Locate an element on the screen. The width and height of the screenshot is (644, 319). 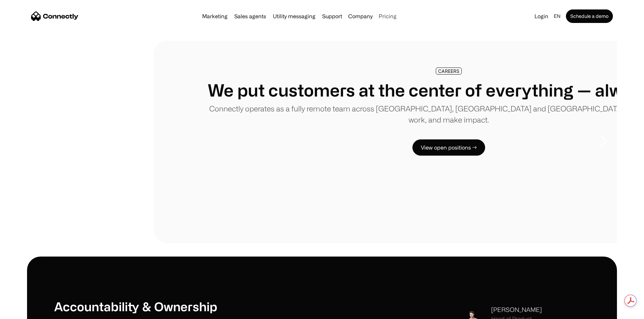
div: carousel is located at coordinates (322, 142).